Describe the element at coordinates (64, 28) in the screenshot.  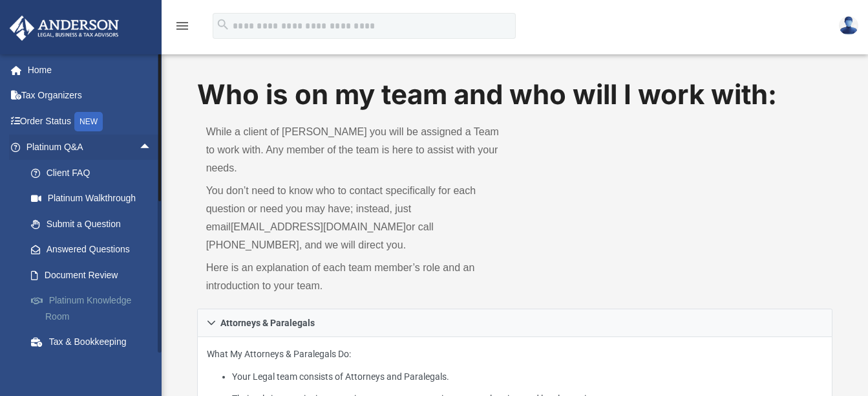
I see `img: Anderson Advisors Platinum Portal` at that location.